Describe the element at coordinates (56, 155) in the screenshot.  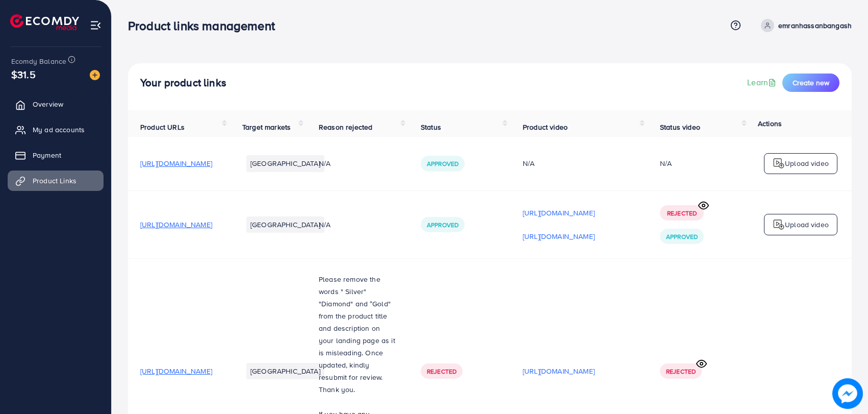
I see `a: Payment` at that location.